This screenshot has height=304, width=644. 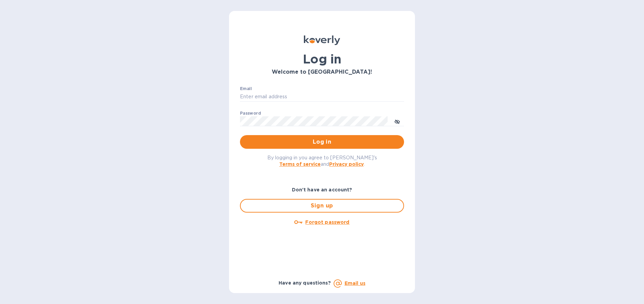 I want to click on b: Privacy policy, so click(x=347, y=165).